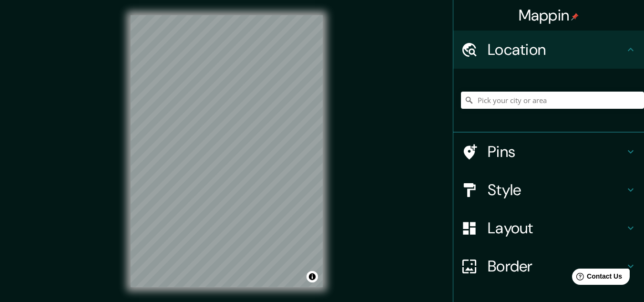 Image resolution: width=644 pixels, height=302 pixels. Describe the element at coordinates (548, 228) in the screenshot. I see `div: Layout` at that location.